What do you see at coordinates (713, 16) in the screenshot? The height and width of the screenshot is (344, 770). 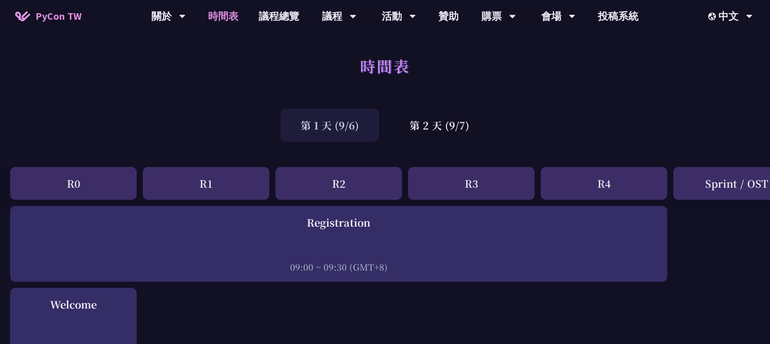 I see `img: Locale Icon` at bounding box center [713, 16].